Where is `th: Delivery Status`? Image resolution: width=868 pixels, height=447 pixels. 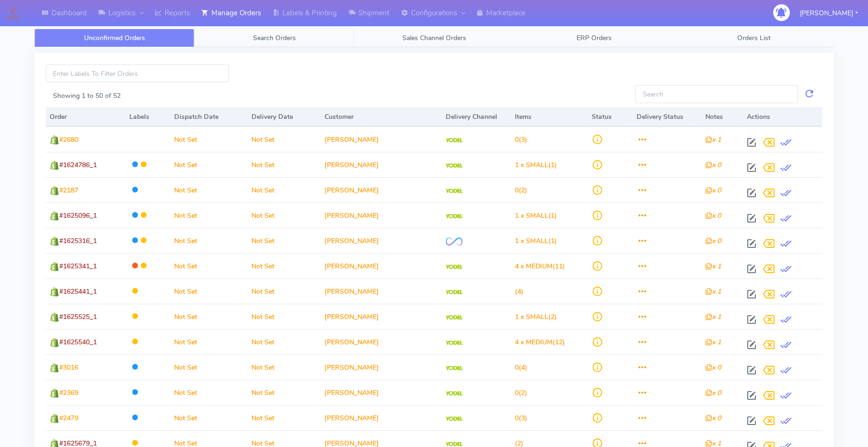 th: Delivery Status is located at coordinates (667, 117).